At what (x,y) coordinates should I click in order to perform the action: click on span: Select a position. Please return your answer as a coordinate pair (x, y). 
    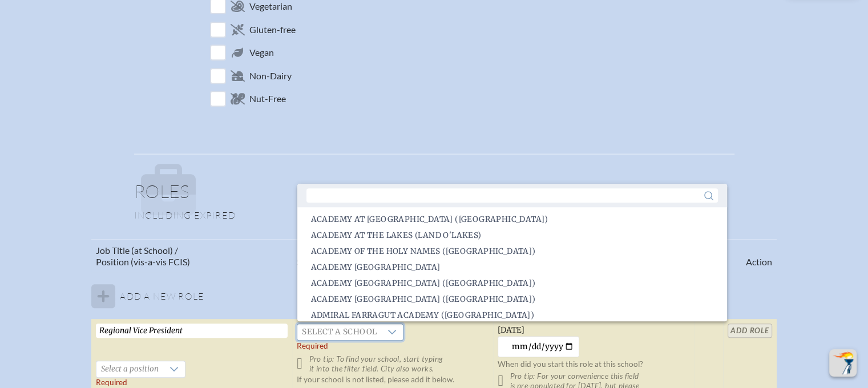
    Looking at the image, I should click on (129, 369).